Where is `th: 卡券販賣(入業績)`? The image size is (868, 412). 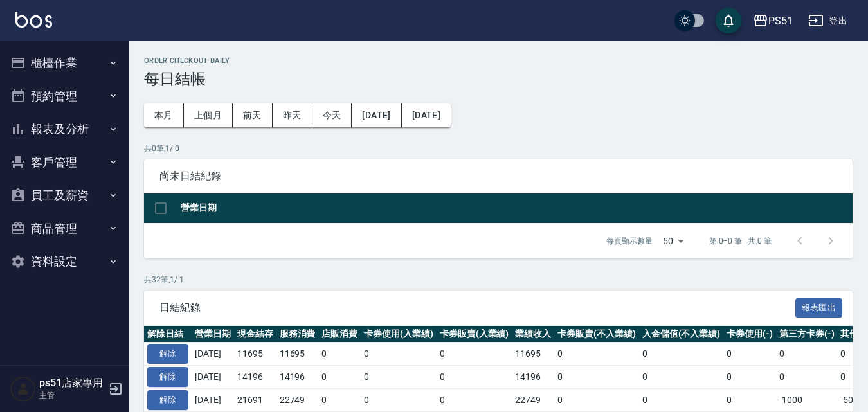
th: 卡券販賣(入業績) is located at coordinates (474, 334).